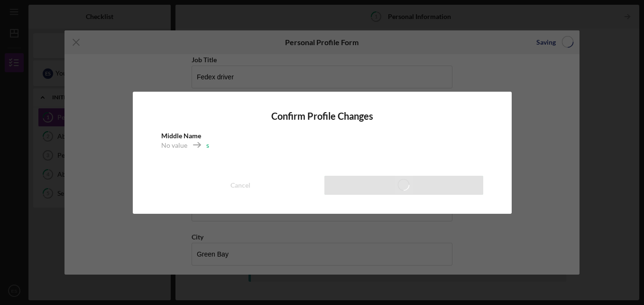 This screenshot has width=644, height=305. Describe the element at coordinates (322, 116) in the screenshot. I see `h4: Confirm Profile Changes` at that location.